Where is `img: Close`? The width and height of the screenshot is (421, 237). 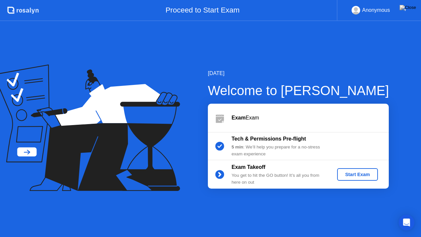
img: Close is located at coordinates (408, 8).